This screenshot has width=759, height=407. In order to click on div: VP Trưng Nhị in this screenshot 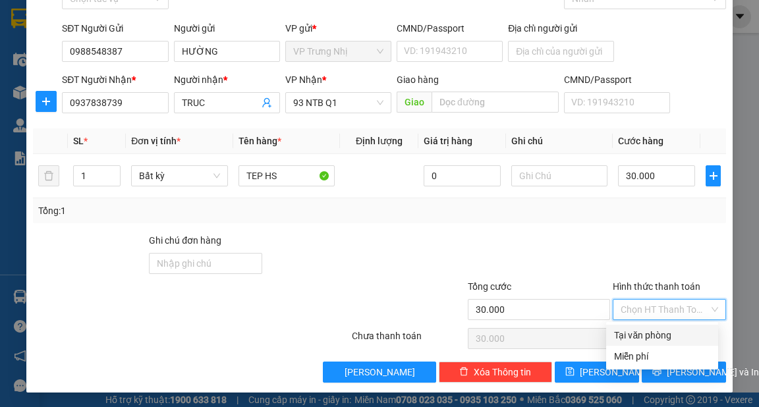, I will do `click(48, 27)`.